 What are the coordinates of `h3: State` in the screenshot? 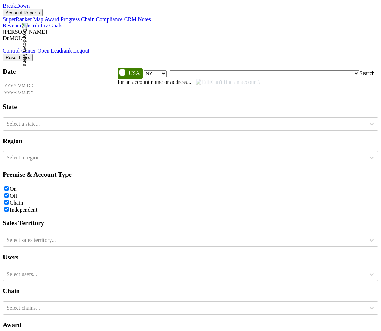 It's located at (190, 107).